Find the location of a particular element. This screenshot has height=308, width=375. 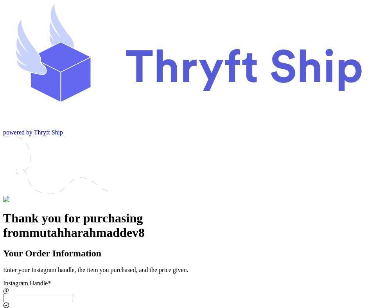

h1: Thank you for purchasing from is located at coordinates (187, 225).